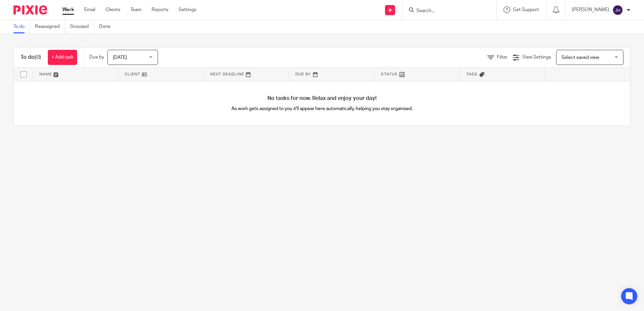 This screenshot has height=311, width=644. Describe the element at coordinates (31, 57) in the screenshot. I see `h1: To do` at that location.